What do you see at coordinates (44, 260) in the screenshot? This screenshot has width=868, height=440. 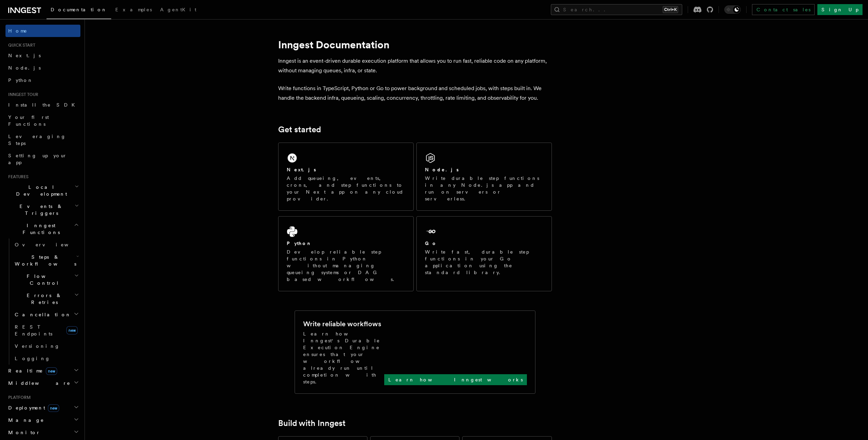 I see `span: Steps & Workflows` at bounding box center [44, 260].